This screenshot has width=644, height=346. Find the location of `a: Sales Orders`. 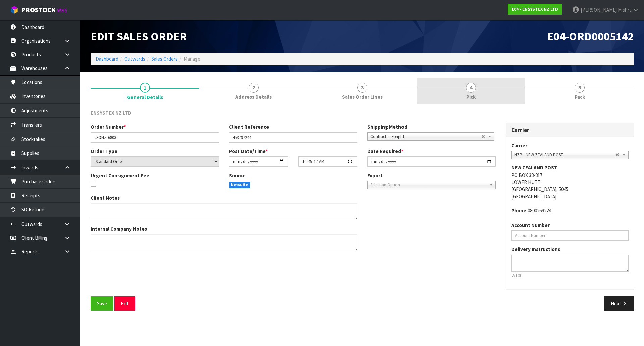

a: Sales Orders is located at coordinates (164, 59).